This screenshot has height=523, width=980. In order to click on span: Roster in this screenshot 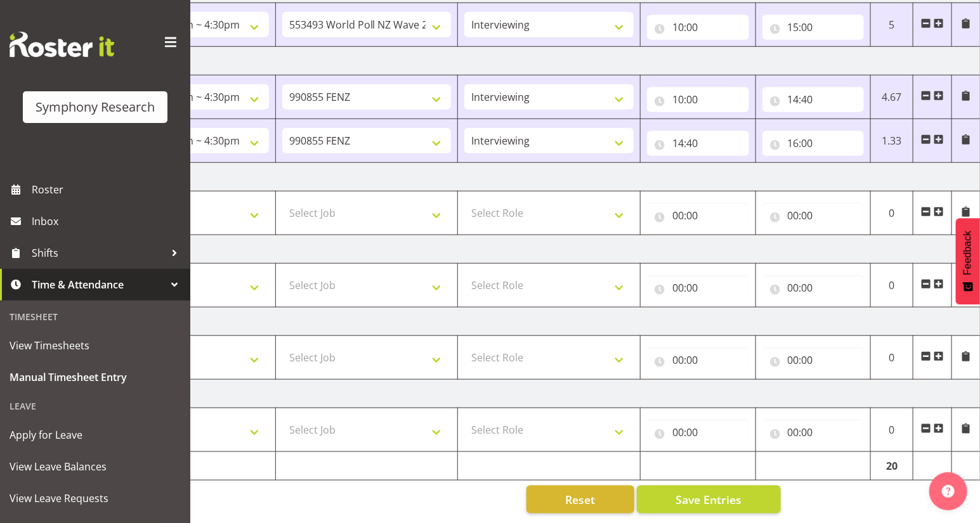, I will do `click(107, 189)`.